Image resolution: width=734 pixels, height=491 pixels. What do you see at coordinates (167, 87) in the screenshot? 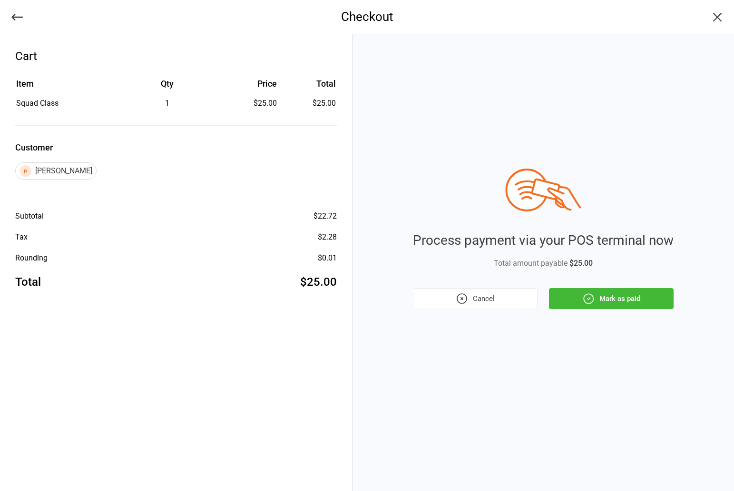
I see `th: Qty` at bounding box center [167, 87].